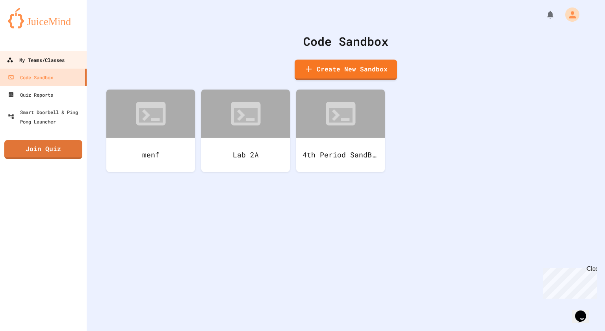 This screenshot has height=331, width=605. Describe the element at coordinates (43, 149) in the screenshot. I see `a: Join Quiz` at that location.